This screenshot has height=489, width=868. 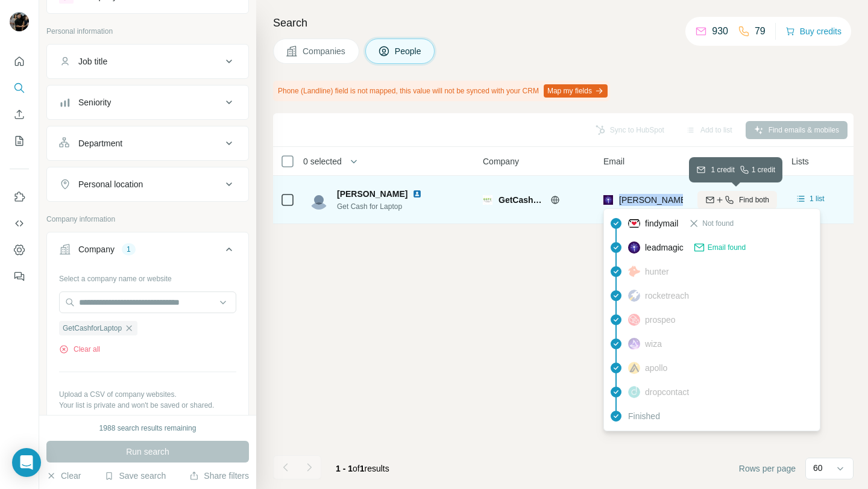 I want to click on button: Personal location, so click(x=148, y=185).